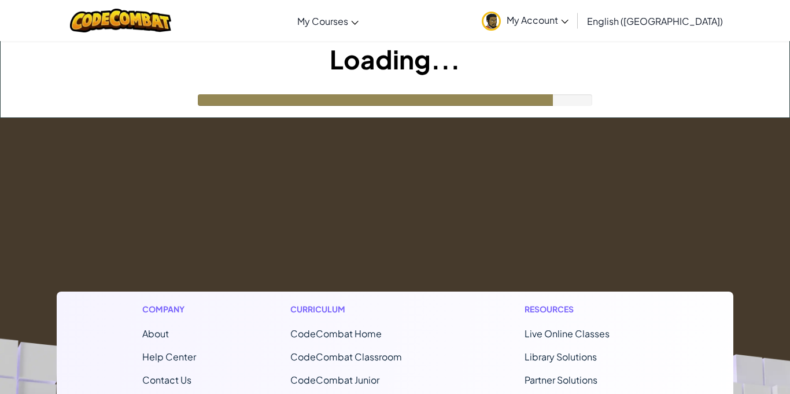 This screenshot has height=394, width=790. I want to click on a: CodeCombat Junior, so click(335, 380).